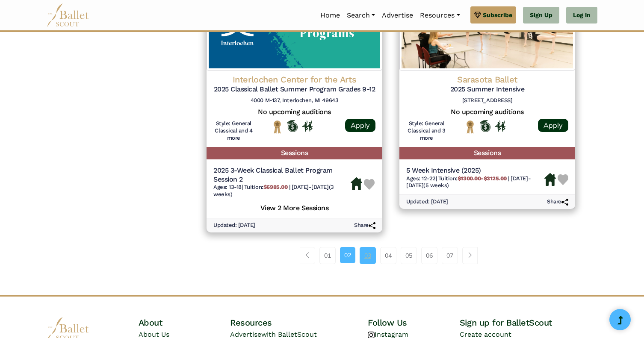 The image size is (644, 338). What do you see at coordinates (275, 187) in the screenshot?
I see `b: $6985.00` at bounding box center [275, 187].